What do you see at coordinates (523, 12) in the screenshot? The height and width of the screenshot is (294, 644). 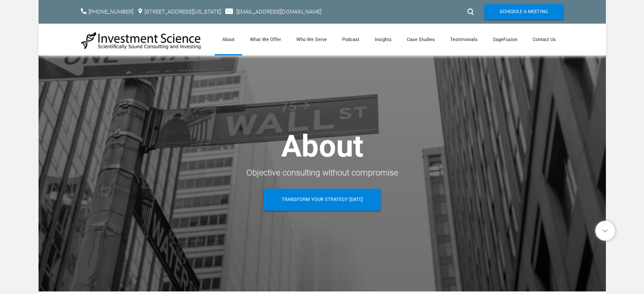 I see `span: Schedule A Meeting` at bounding box center [523, 12].